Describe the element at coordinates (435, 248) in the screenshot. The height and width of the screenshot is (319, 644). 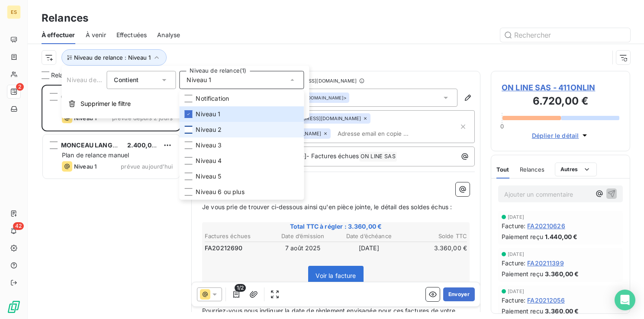
I see `td: 3.360,00 €` at that location.